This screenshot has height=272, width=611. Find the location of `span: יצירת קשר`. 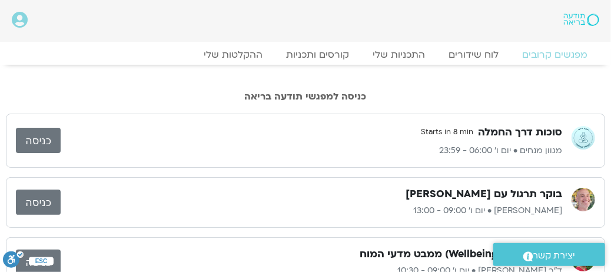

span: יצירת קשר is located at coordinates (554, 255).